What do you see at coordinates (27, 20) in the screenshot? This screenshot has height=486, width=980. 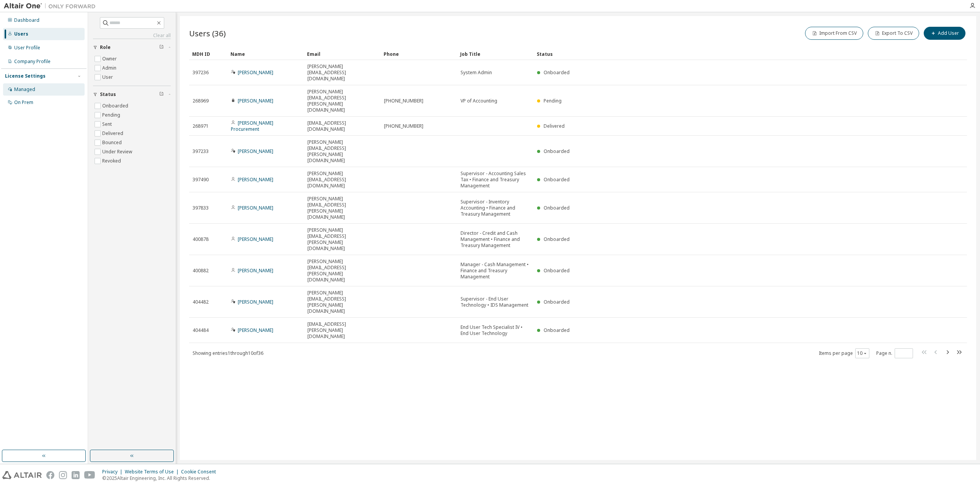 I see `div: Dashboard` at bounding box center [27, 20].